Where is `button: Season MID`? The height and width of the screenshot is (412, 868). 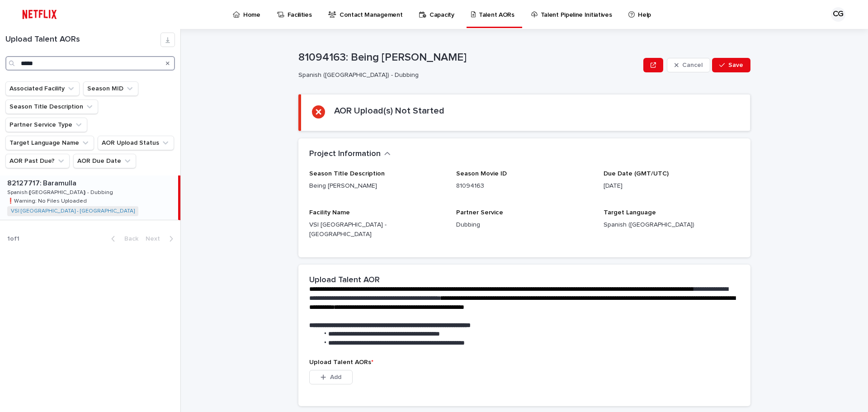 button: Season MID is located at coordinates (111, 89).